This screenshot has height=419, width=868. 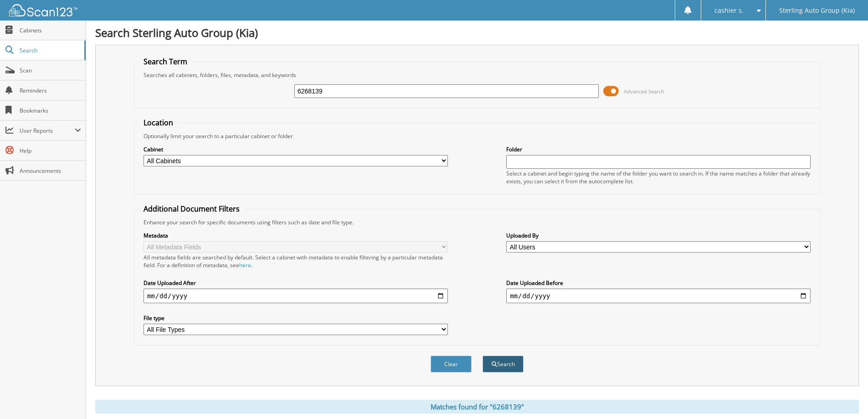 I want to click on label: Cabinet, so click(x=296, y=149).